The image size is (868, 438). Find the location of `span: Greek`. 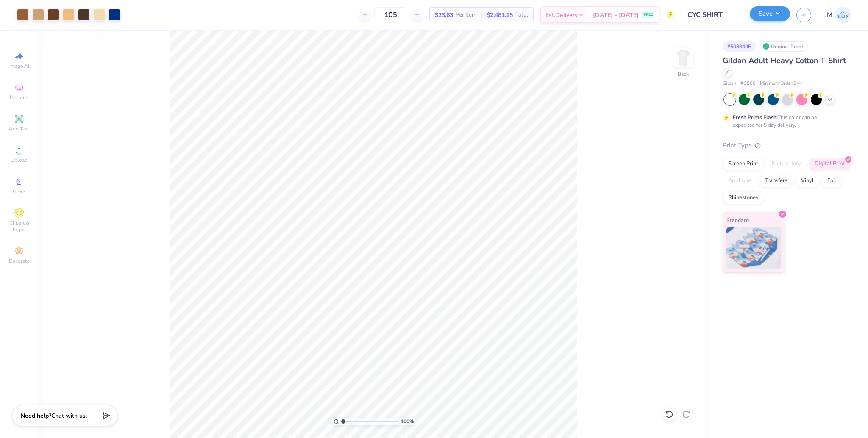

span: Greek is located at coordinates (19, 191).